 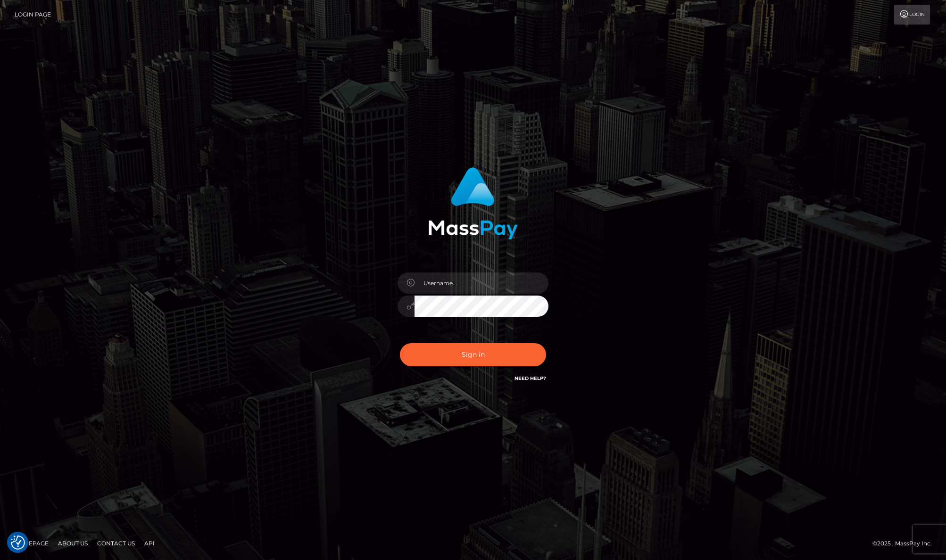 What do you see at coordinates (33, 15) in the screenshot?
I see `a: Login Page` at bounding box center [33, 15].